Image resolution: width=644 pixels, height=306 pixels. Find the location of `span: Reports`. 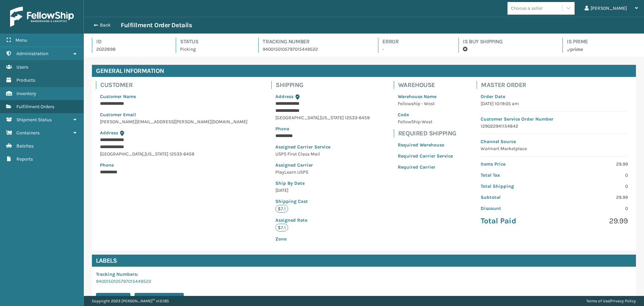

span: Reports is located at coordinates (25, 159).